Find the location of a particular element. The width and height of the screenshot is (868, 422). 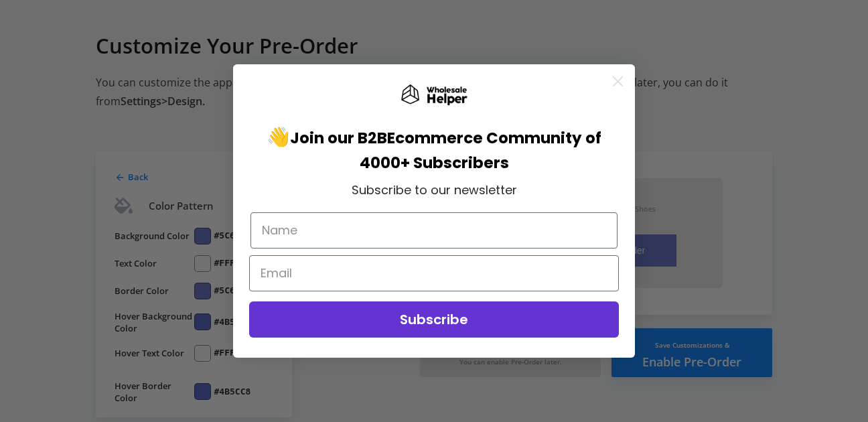

button: Close dialog is located at coordinates (618, 81).